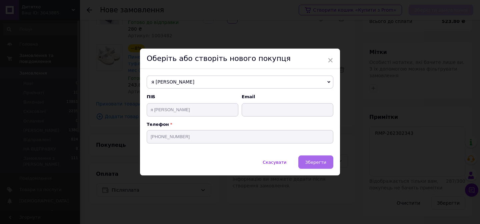  Describe the element at coordinates (240, 59) in the screenshot. I see `div: Оберіть або створіть нового покупця` at that location.